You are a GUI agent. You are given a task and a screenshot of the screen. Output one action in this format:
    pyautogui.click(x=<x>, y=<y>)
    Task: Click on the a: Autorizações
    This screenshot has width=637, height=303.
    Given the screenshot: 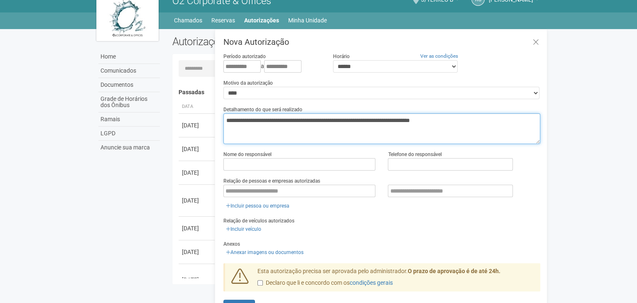 What is the action you would take?
    pyautogui.click(x=262, y=20)
    